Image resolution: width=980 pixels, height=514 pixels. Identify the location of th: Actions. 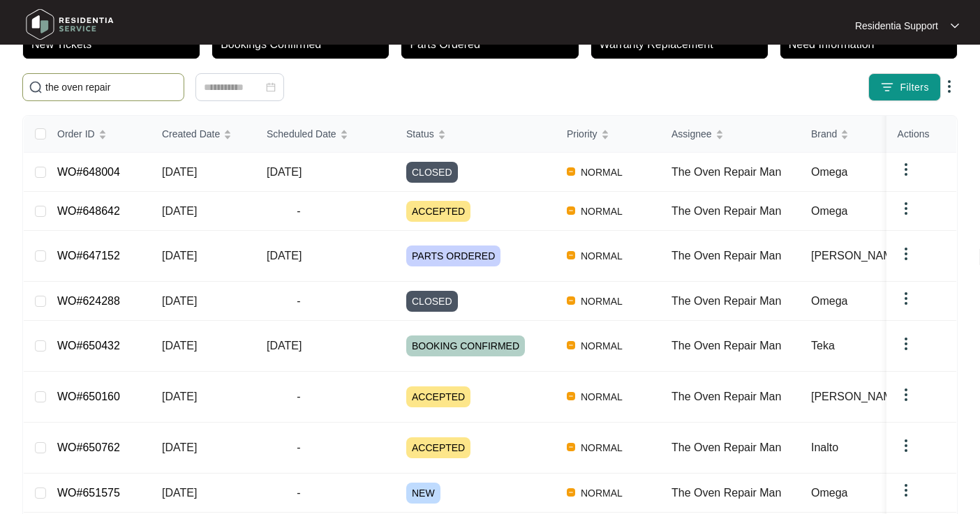
(922, 134).